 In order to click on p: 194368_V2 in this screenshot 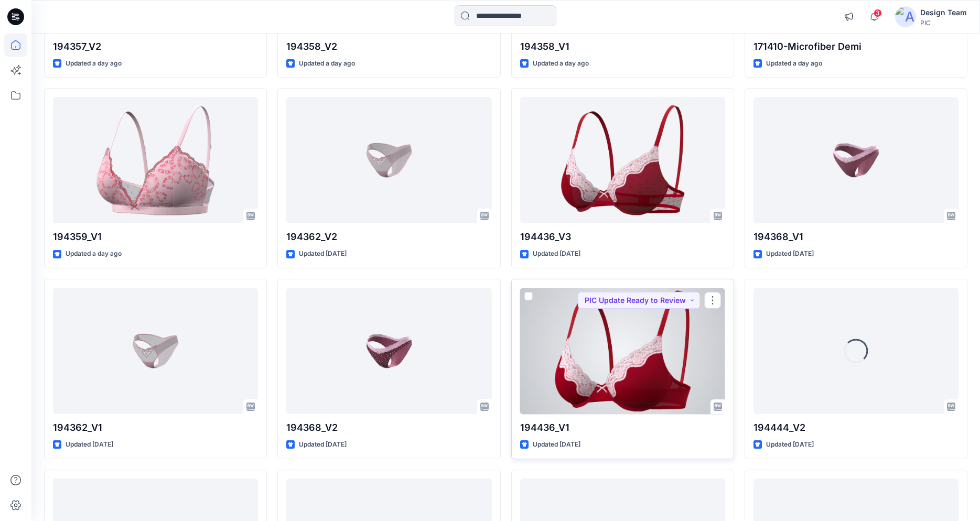, I will do `click(388, 428)`.